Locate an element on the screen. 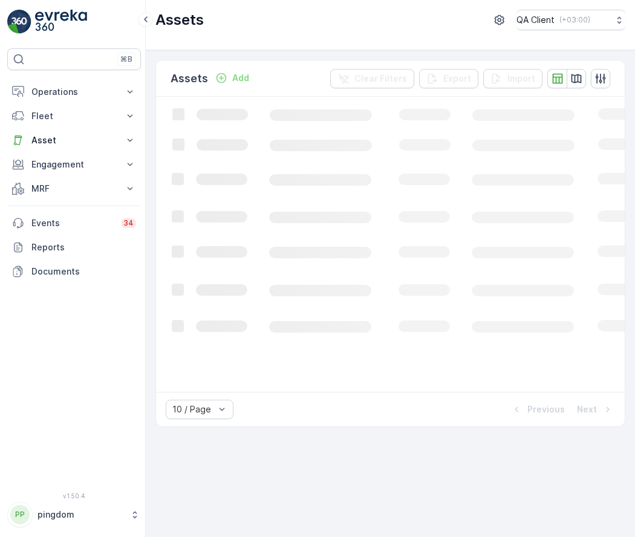 The height and width of the screenshot is (537, 635). p: Documents is located at coordinates (84, 272).